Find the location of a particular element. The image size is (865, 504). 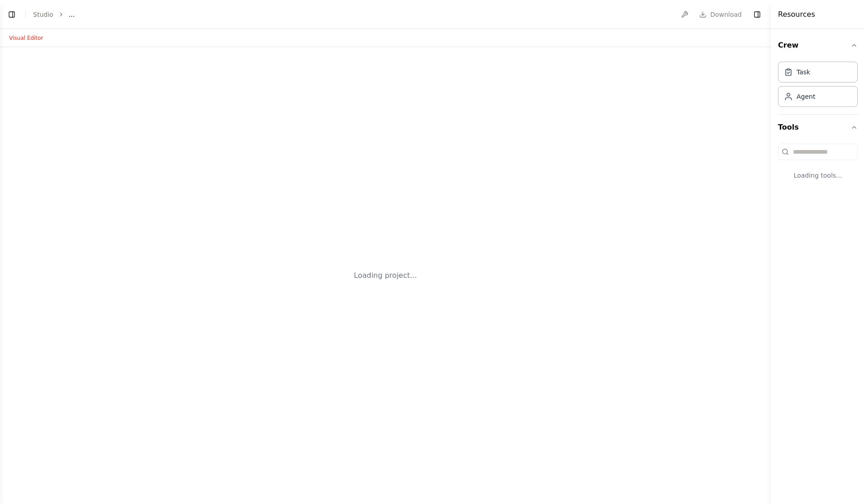

h4: Resources is located at coordinates (797, 14).